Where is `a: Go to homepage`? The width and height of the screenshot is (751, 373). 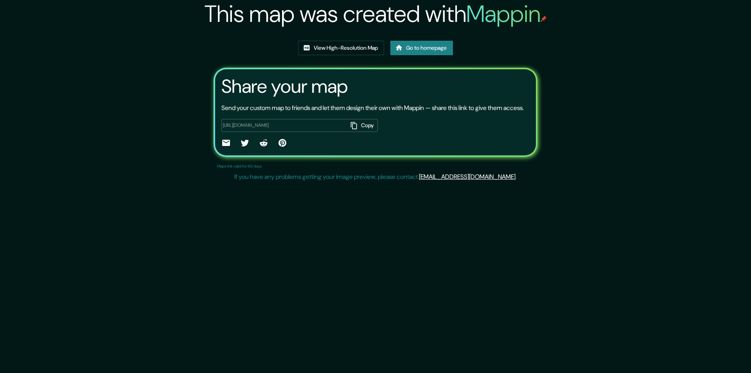
a: Go to homepage is located at coordinates (422, 48).